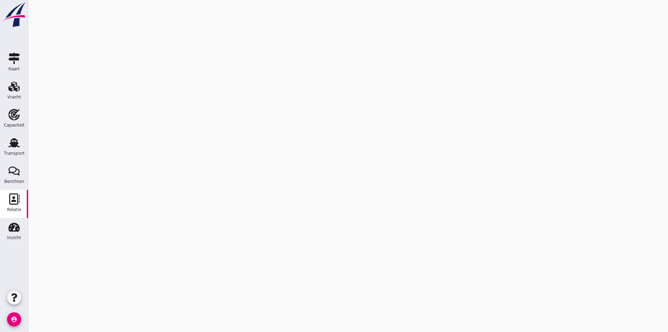  Describe the element at coordinates (14, 125) in the screenshot. I see `div: Capaciteit` at that location.